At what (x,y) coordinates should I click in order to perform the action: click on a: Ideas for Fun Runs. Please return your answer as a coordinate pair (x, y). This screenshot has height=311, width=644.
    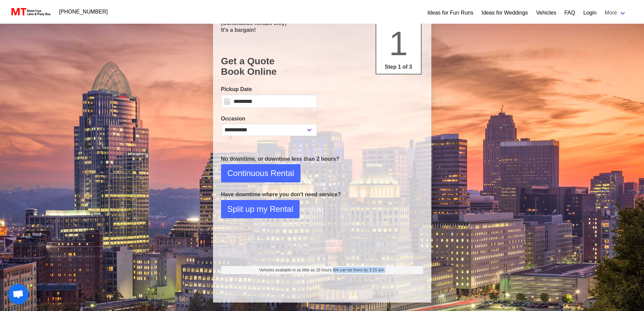
    Looking at the image, I should click on (450, 13).